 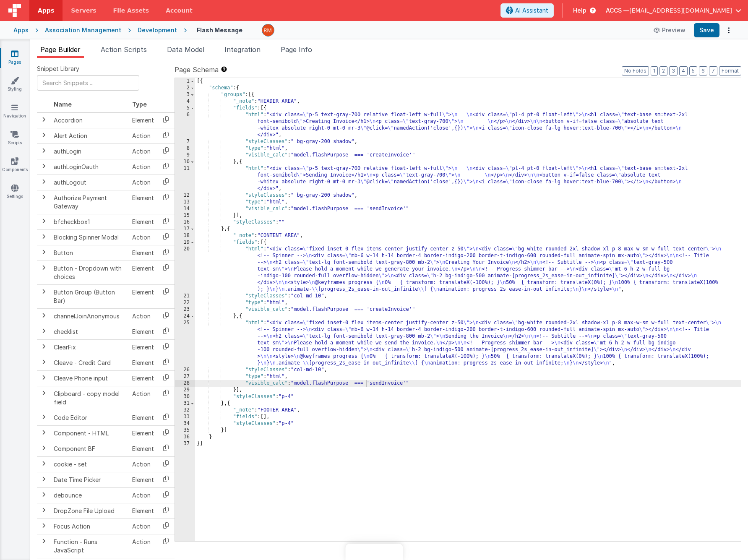 I want to click on td: Alert Action, so click(x=90, y=136).